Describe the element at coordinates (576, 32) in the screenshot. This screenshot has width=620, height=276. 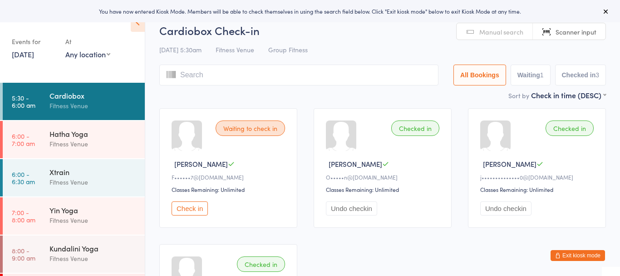
I see `span: Scanner input` at that location.